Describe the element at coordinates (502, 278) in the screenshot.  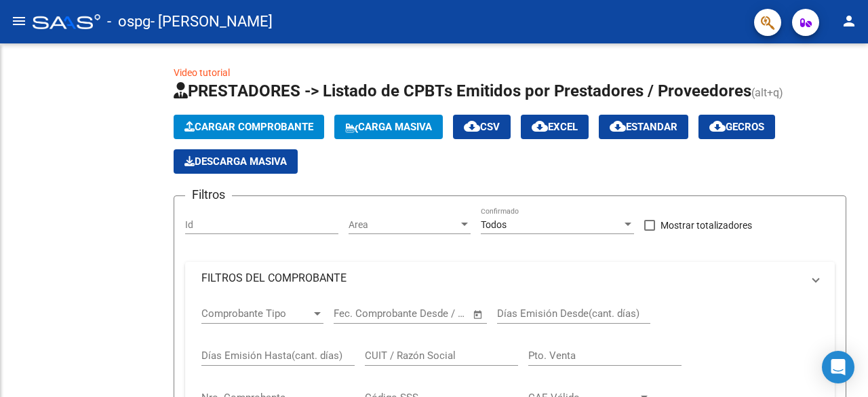
I see `mat-panel-title: FILTROS DEL COMPROBANTE` at that location.